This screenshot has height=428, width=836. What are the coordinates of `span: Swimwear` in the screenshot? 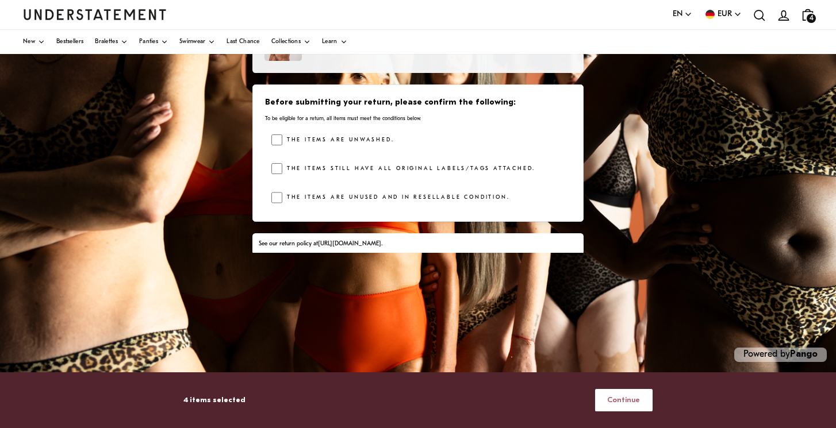 It's located at (192, 42).